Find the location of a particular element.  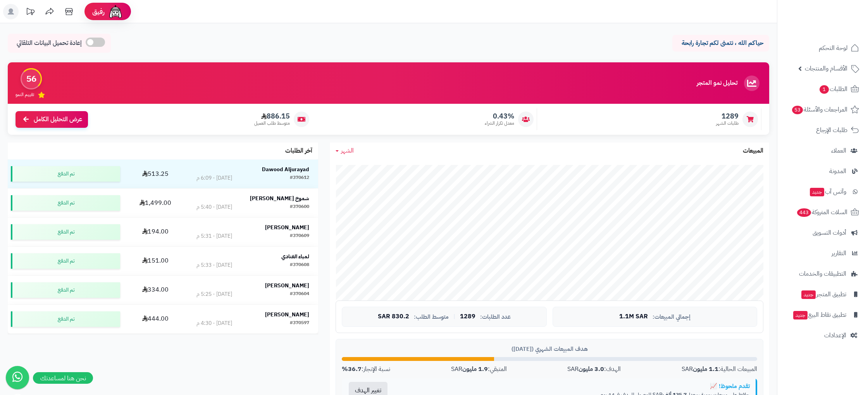

td: 444.00 is located at coordinates (155, 319).